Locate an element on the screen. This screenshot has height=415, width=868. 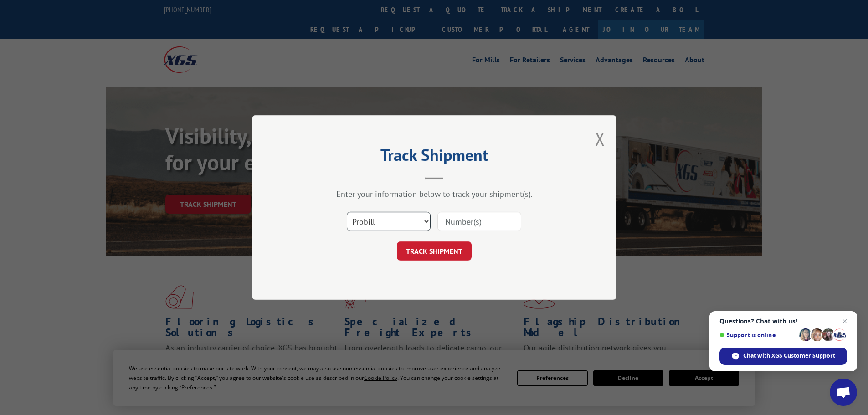
div: Chat with XGS Customer Support is located at coordinates (784, 356).